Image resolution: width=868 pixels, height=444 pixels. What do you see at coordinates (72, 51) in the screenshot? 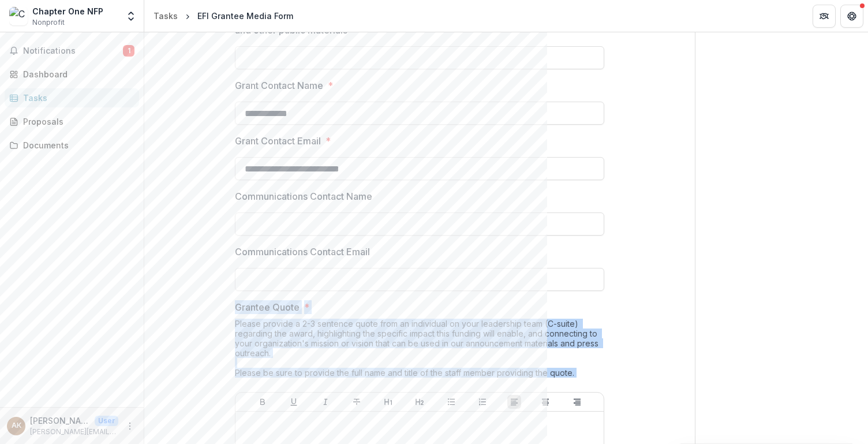
I see `span: Notifications` at bounding box center [72, 51].